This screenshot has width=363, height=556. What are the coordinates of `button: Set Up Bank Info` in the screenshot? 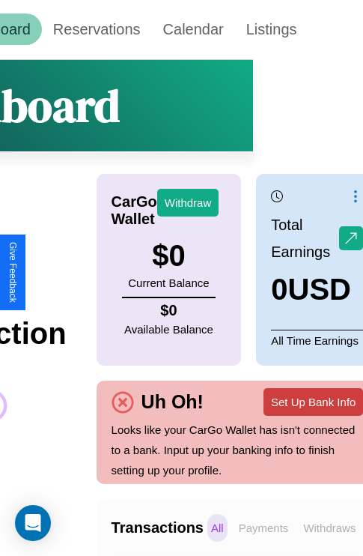 It's located at (313, 401).